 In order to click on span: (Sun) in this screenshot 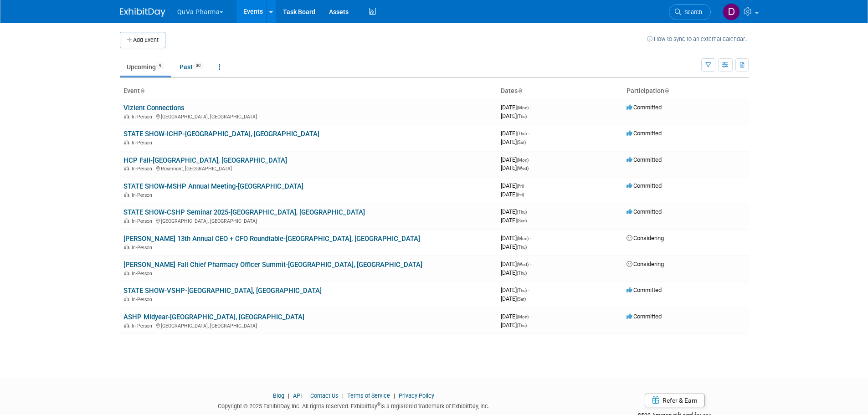, I will do `click(522, 221)`.